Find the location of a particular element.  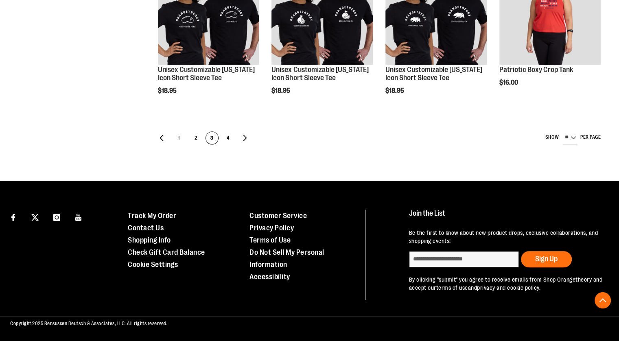

a: Privacy Policy is located at coordinates (271, 228).